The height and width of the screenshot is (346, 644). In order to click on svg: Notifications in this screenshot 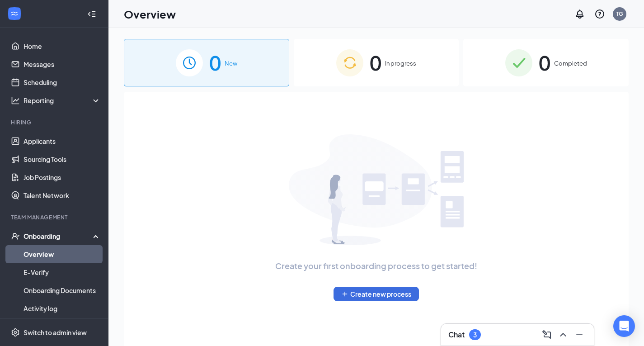, I will do `click(580, 14)`.